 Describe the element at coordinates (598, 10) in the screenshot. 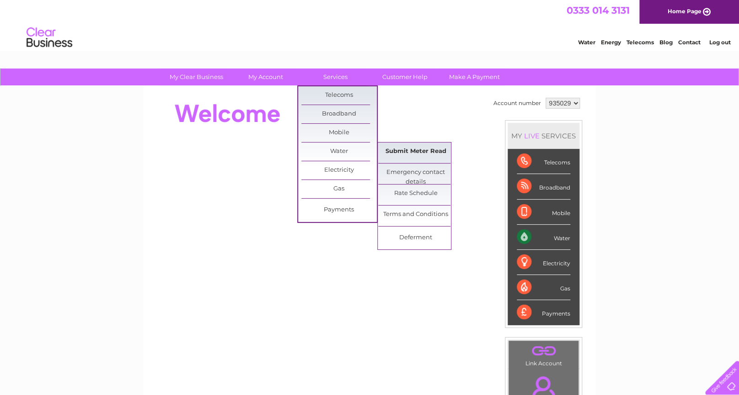

I see `a: 0333 014 3131` at that location.